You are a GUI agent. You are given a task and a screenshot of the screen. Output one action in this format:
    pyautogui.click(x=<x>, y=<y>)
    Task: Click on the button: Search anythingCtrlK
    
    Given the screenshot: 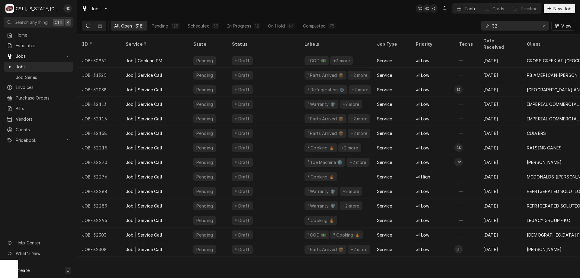 What is the action you would take?
    pyautogui.click(x=38, y=22)
    